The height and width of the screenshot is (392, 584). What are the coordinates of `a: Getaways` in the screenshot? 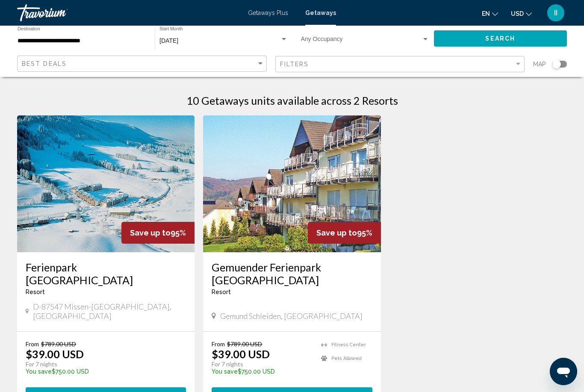 It's located at (321, 13).